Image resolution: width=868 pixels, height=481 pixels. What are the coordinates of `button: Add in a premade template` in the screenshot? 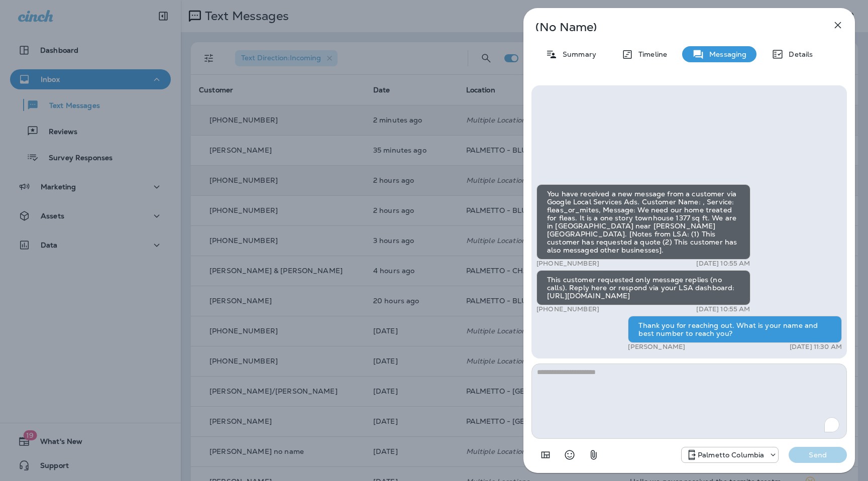 It's located at (545, 455).